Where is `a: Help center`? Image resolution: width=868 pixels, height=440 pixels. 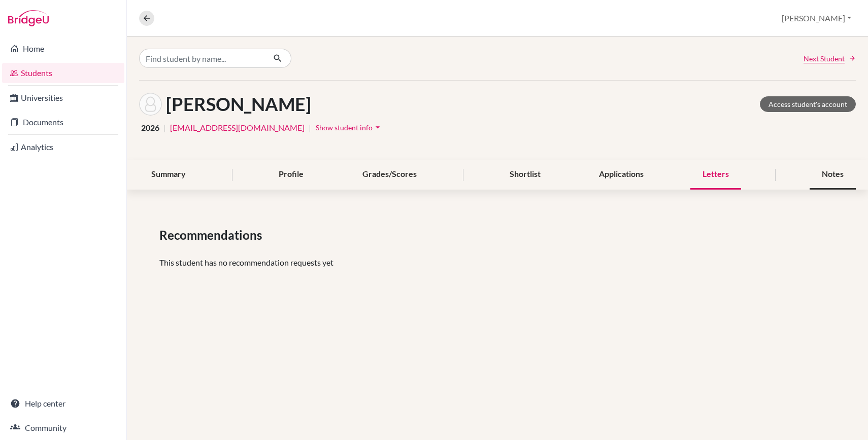 a: Help center is located at coordinates (63, 404).